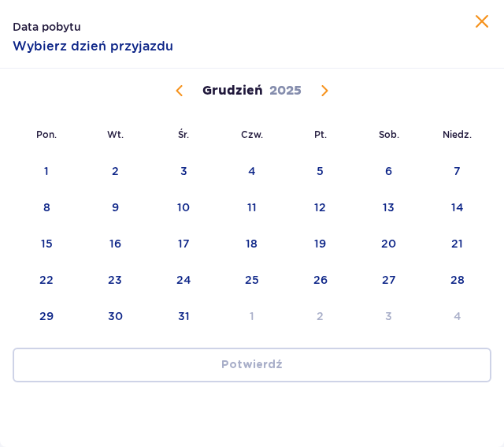 Image resolution: width=504 pixels, height=447 pixels. I want to click on small: Sob., so click(389, 135).